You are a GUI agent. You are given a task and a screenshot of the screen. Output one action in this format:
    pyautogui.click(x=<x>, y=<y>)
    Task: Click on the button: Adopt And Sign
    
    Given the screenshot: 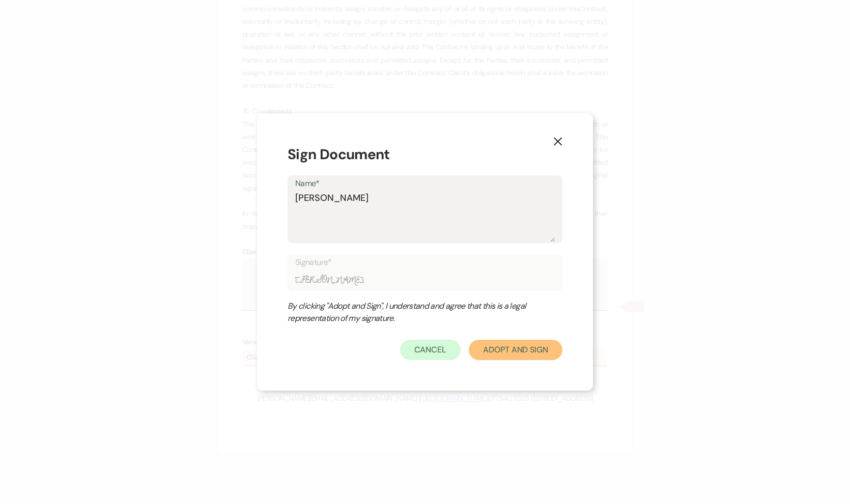 What is the action you would take?
    pyautogui.click(x=515, y=350)
    